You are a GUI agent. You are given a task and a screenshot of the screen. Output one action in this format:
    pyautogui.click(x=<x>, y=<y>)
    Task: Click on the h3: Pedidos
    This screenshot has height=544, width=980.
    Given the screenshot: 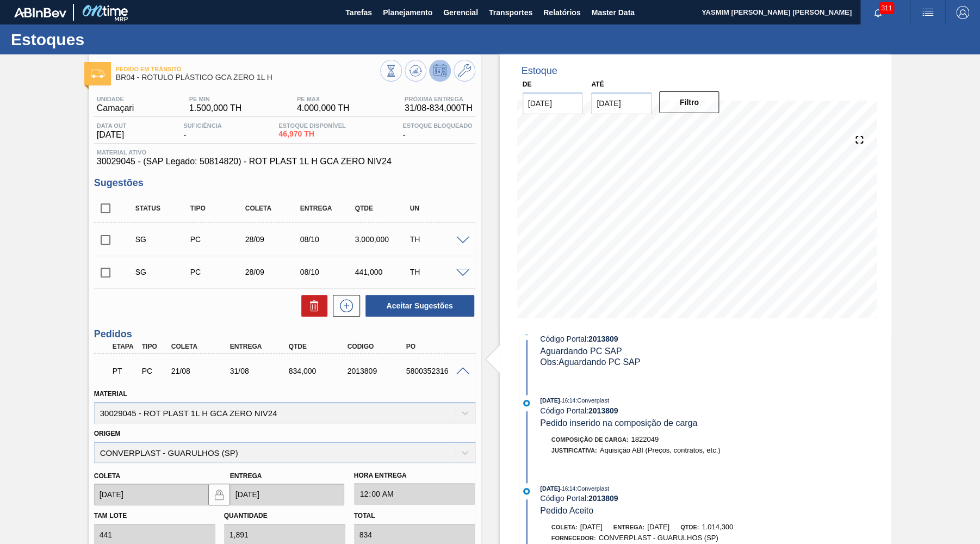 What is the action you would take?
    pyautogui.click(x=285, y=334)
    